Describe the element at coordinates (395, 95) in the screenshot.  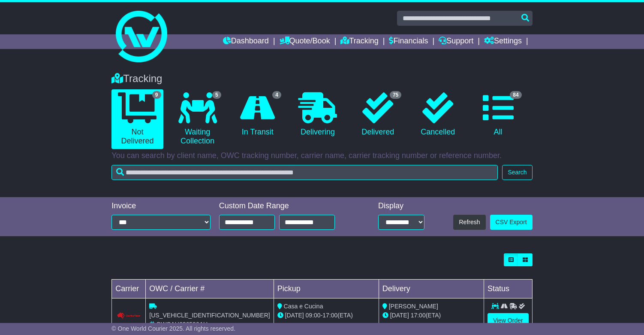
I see `span: 75` at that location.